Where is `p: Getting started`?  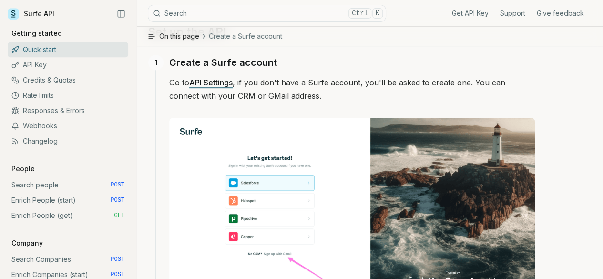
p: Getting started is located at coordinates (37, 33).